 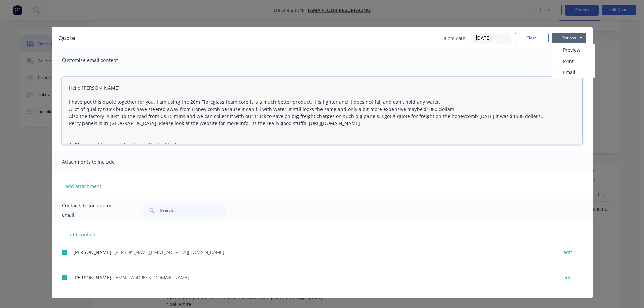 What do you see at coordinates (453, 38) in the screenshot?
I see `span: Quote date` at bounding box center [453, 38].